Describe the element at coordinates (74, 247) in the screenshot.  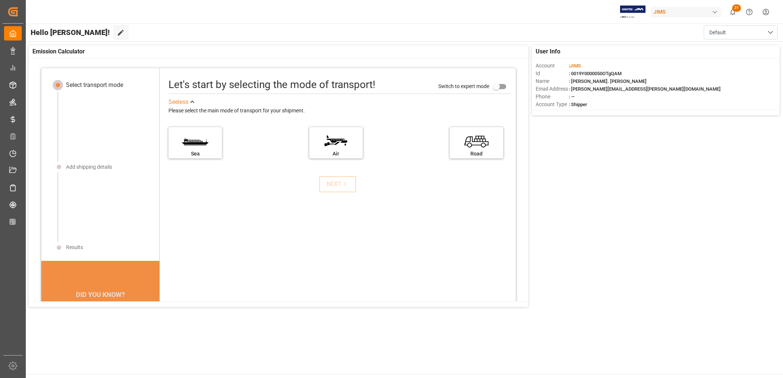
I see `div: Results` at that location.